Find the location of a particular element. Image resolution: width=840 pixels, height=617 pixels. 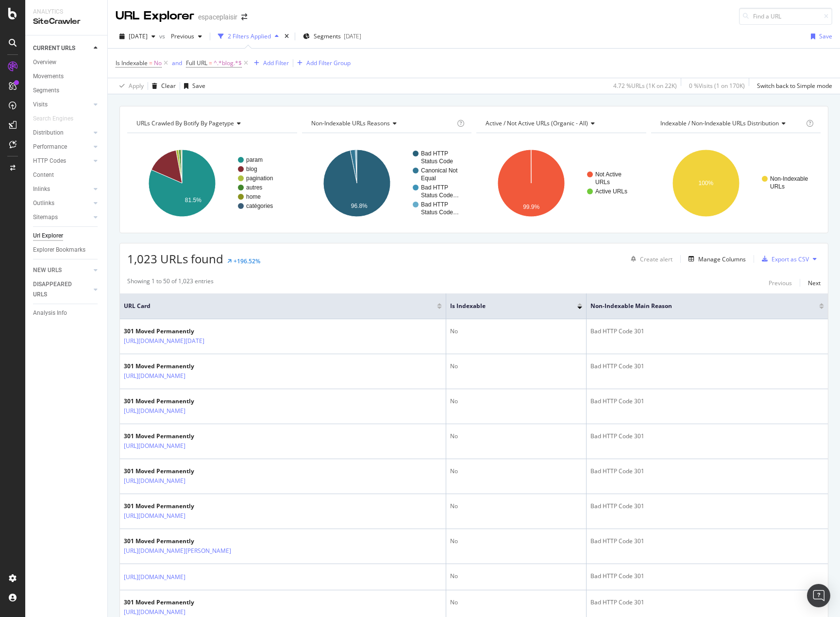

div: Save is located at coordinates (198, 85).